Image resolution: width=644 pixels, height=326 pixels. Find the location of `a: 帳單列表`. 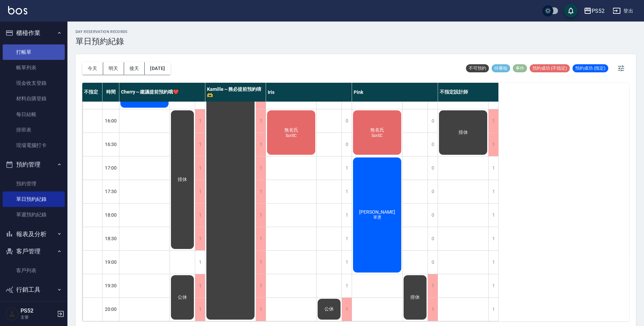

a: 帳單列表 is located at coordinates (34, 68).